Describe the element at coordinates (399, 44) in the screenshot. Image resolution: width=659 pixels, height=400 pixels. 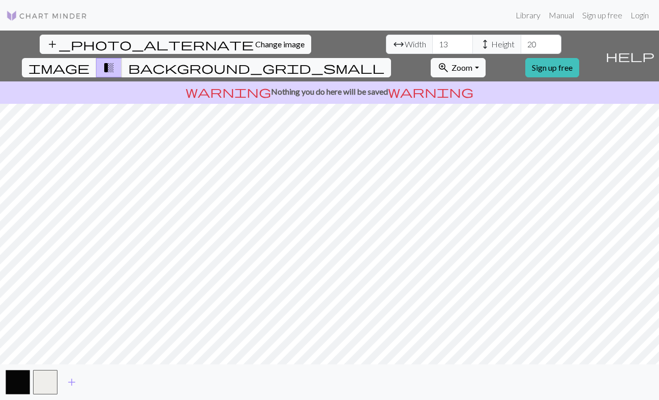
I see `span: arrow_range` at that location.